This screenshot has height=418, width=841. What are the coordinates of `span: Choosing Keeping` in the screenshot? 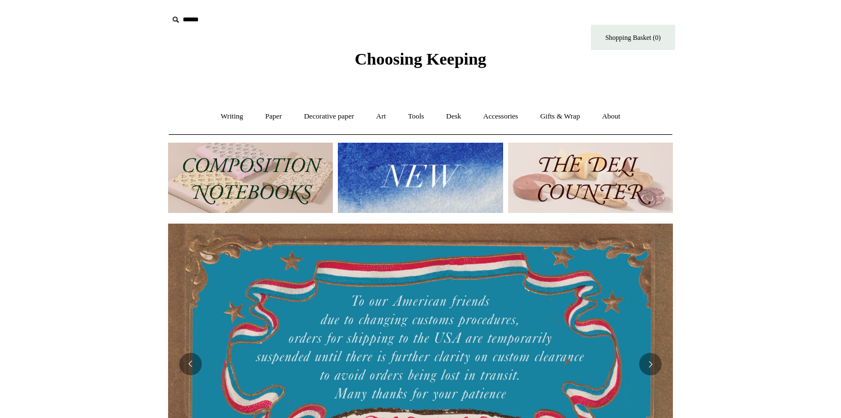 It's located at (420, 58).